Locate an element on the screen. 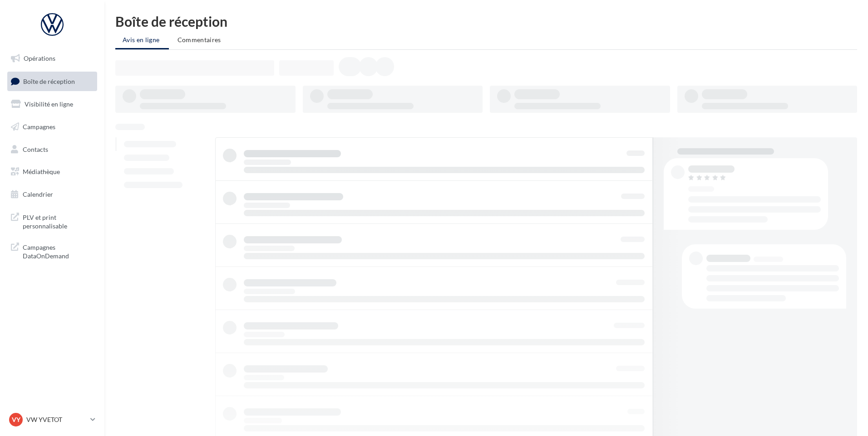  span: VY is located at coordinates (16, 420).